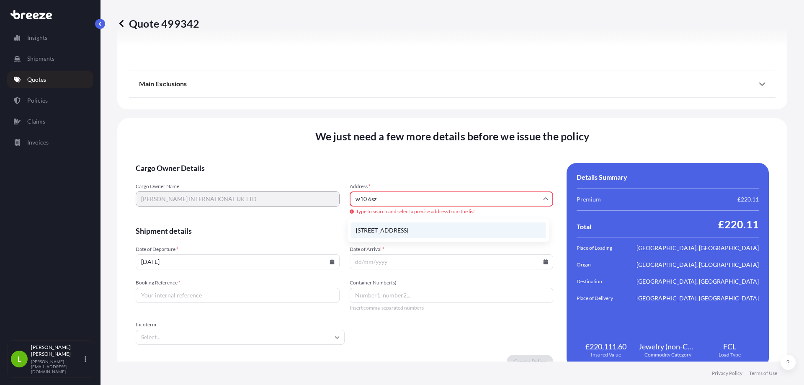  I want to click on span: L, so click(19, 359).